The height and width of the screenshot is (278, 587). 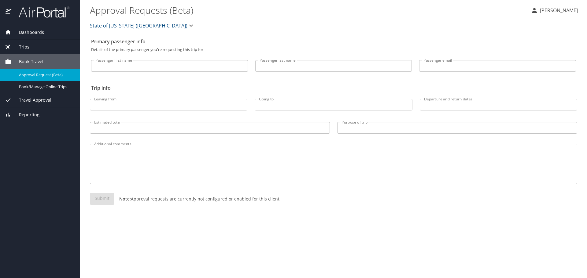 I want to click on span: Approval Request (Beta), so click(x=46, y=75).